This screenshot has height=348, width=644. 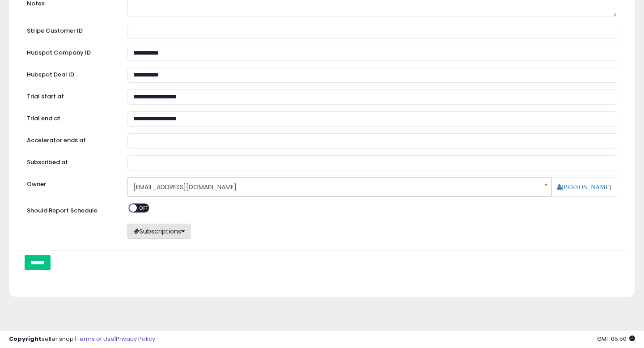 What do you see at coordinates (25, 339) in the screenshot?
I see `strong: Copyright` at bounding box center [25, 339].